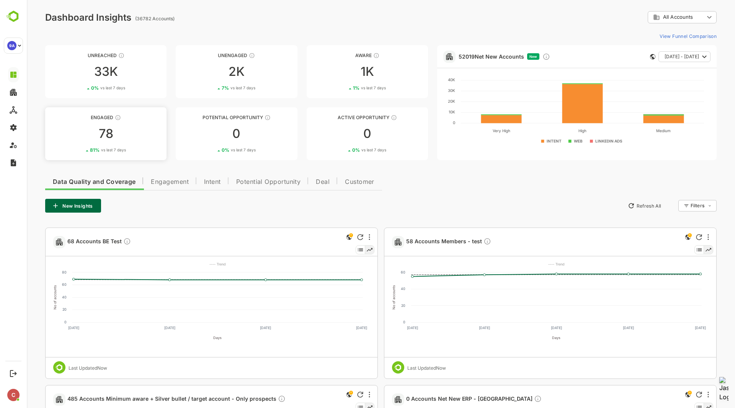  What do you see at coordinates (79, 134) in the screenshot?
I see `a: EngagedThese accounts are warm, further nurturing would qualify them to MQAs7881%vs last 7 days` at bounding box center [79, 134].